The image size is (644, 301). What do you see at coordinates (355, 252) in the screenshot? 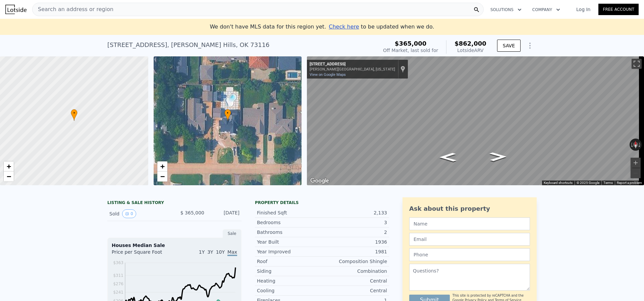
I see `div: 1981` at bounding box center [355, 252].